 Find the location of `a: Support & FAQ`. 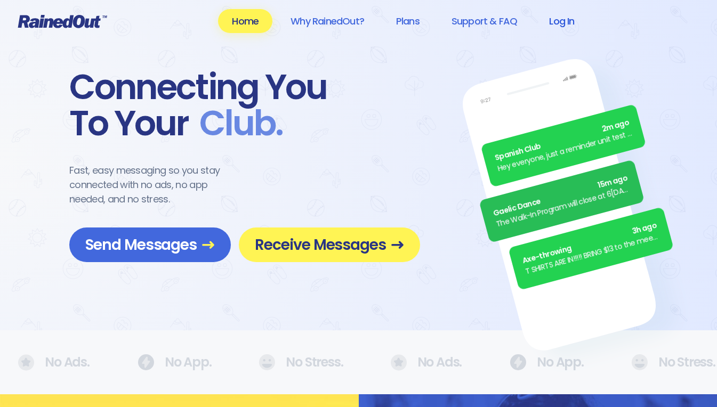

a: Support & FAQ is located at coordinates (484, 21).